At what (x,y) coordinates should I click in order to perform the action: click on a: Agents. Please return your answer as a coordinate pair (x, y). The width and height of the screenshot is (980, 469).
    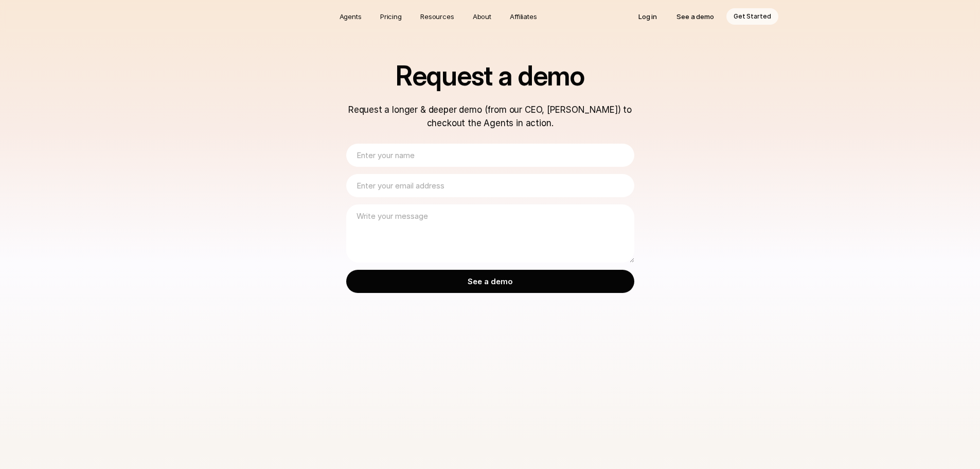
    Looking at the image, I should click on (350, 17).